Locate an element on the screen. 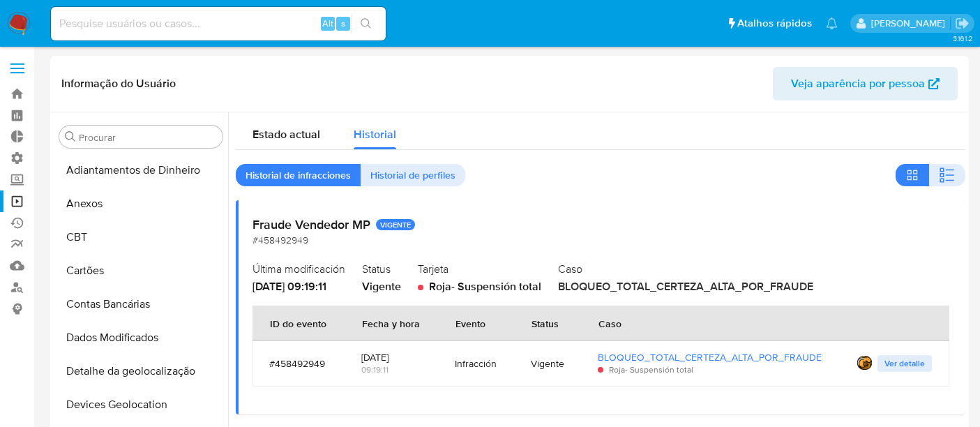 This screenshot has width=980, height=427. a: Sair is located at coordinates (963, 23).